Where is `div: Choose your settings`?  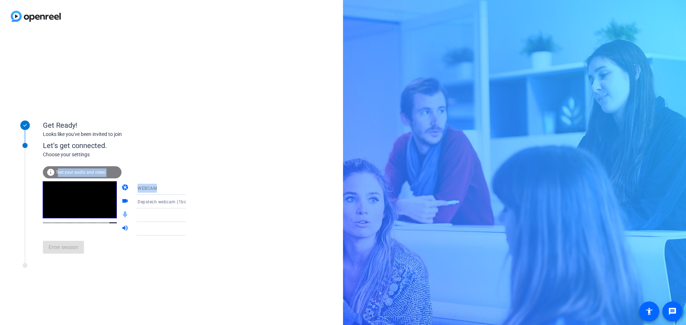
div: Choose your settings is located at coordinates (121, 155).